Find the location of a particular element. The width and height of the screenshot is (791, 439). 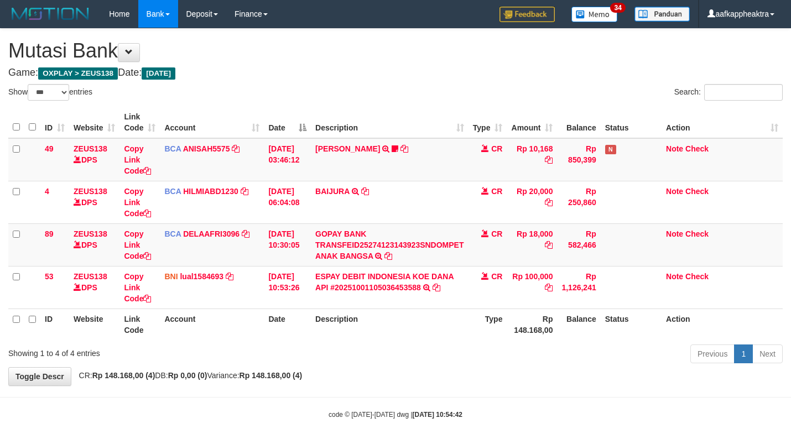

th: Description: activate to sort column ascending is located at coordinates (389, 122).